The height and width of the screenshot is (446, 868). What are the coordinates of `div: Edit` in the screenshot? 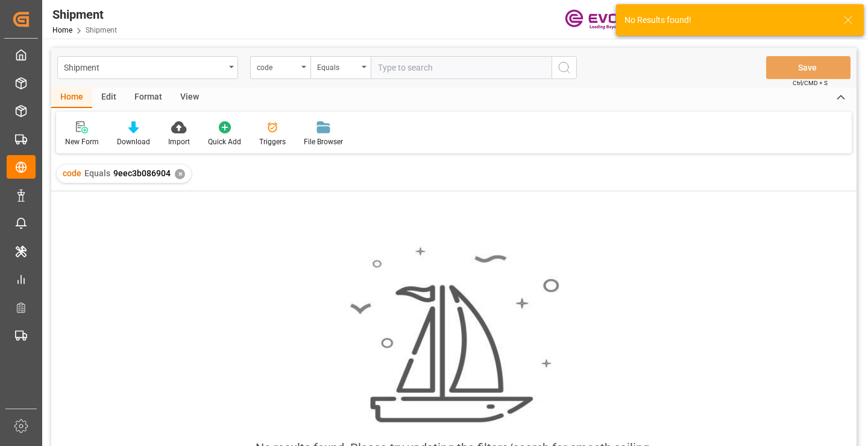 It's located at (108, 98).